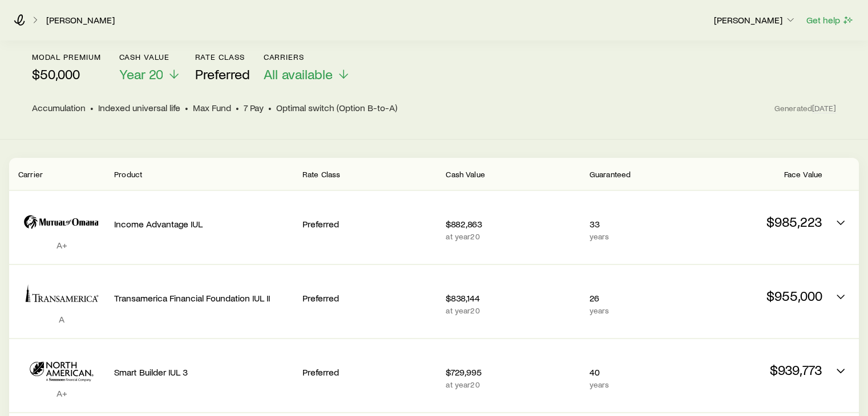 The image size is (868, 416). I want to click on span: Carrier, so click(30, 174).